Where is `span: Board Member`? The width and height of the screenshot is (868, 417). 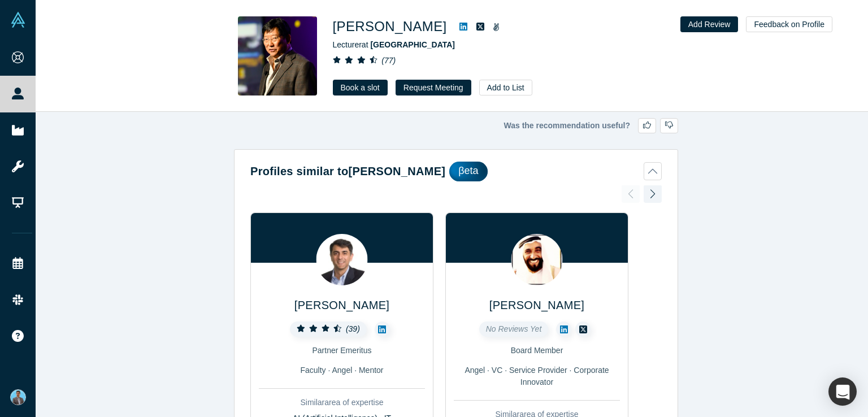 span: Board Member is located at coordinates (537, 350).